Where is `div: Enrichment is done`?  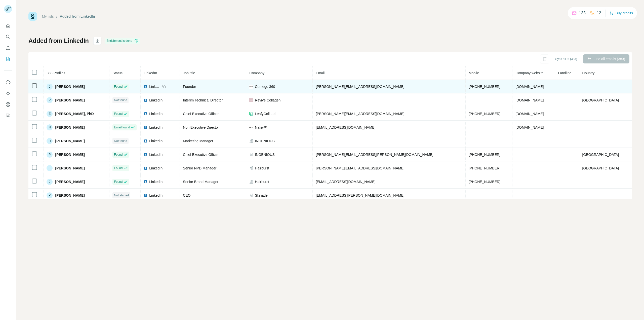
div: Enrichment is done is located at coordinates (122, 41).